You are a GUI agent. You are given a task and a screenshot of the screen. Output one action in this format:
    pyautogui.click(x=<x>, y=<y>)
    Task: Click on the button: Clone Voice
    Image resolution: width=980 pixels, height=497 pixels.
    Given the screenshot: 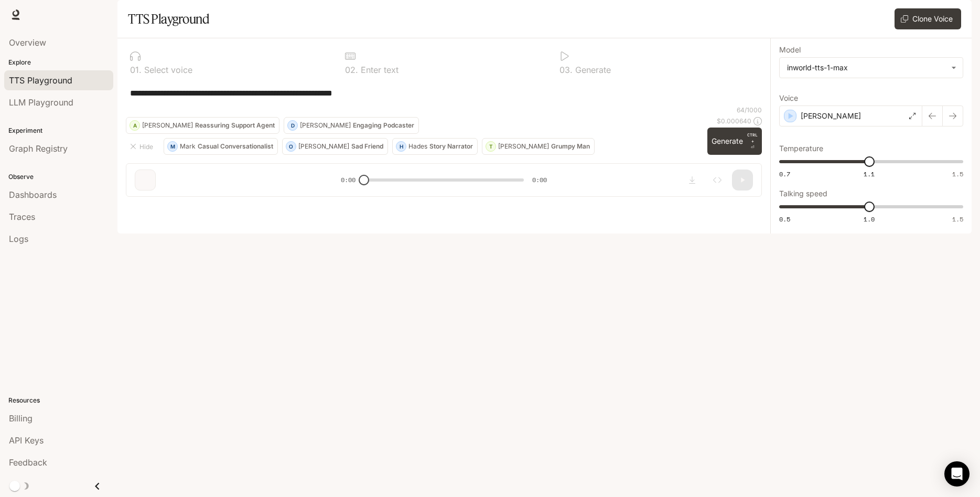 What is the action you would take?
    pyautogui.click(x=927, y=19)
    